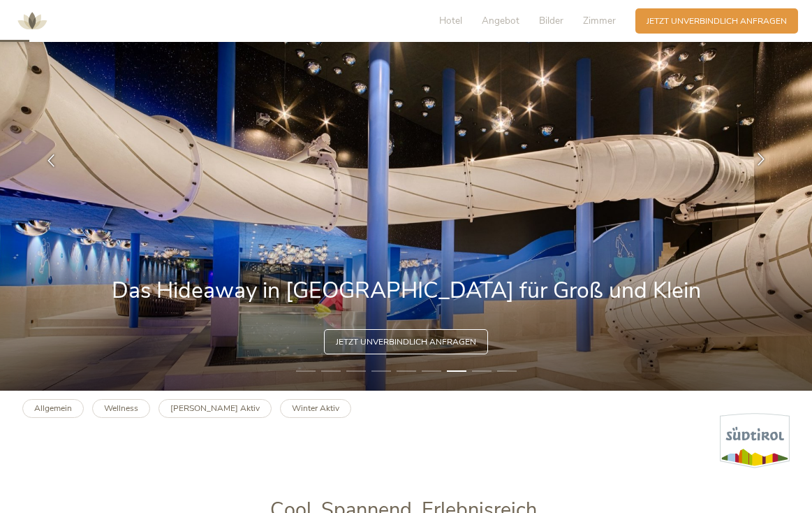 Image resolution: width=812 pixels, height=513 pixels. What do you see at coordinates (500, 20) in the screenshot?
I see `span: Angebot` at bounding box center [500, 20].